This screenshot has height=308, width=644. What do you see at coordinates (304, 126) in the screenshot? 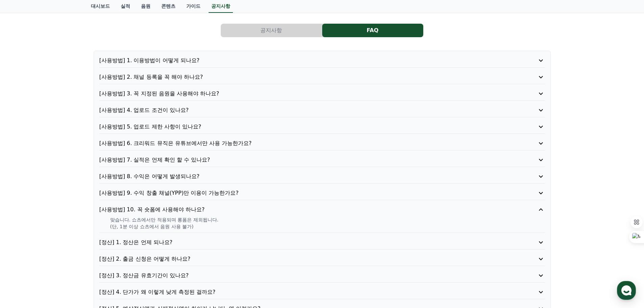
I see `p: [사용방법] 5. 업로드 제한 사항이 있나요?` at bounding box center [304, 126].